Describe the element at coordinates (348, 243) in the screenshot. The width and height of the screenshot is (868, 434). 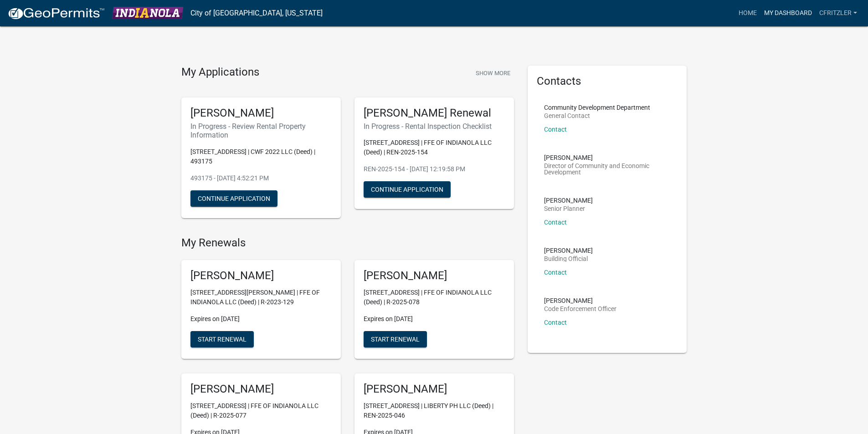
I see `h4: My Renewals` at that location.